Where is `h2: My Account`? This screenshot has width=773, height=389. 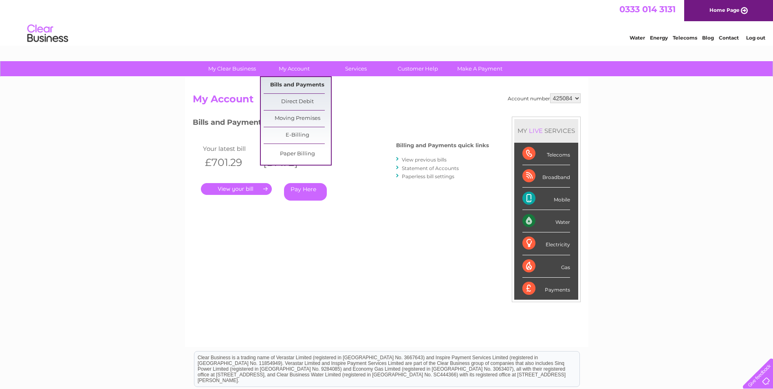
h2: My Account is located at coordinates (387, 101).